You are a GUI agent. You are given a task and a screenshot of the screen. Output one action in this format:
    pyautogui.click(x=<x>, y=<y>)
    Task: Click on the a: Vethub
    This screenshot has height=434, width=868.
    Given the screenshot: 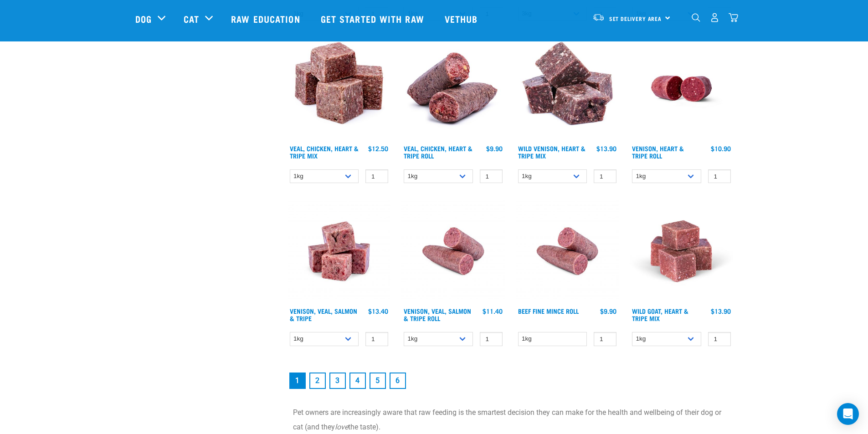 What is the action you would take?
    pyautogui.click(x=462, y=19)
    